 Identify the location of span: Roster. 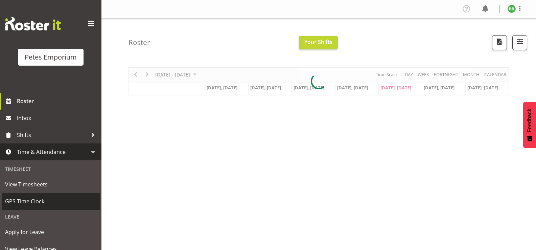
(58, 101).